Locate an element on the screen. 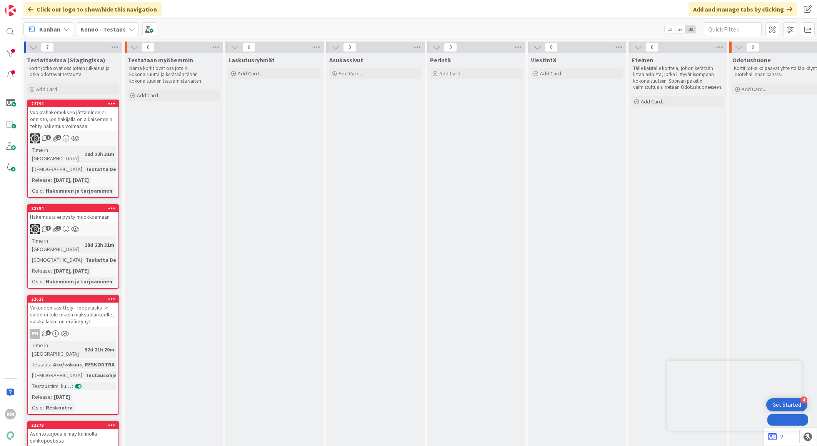  span: Kanban is located at coordinates (50, 29).